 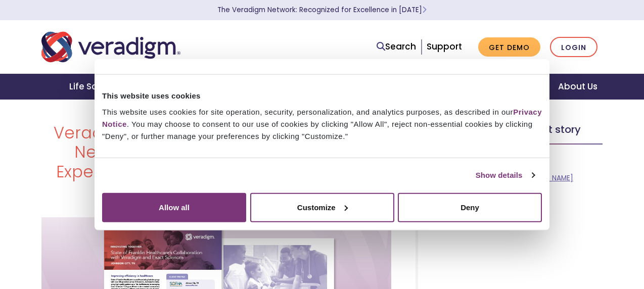 What do you see at coordinates (444, 47) in the screenshot?
I see `a: Support` at bounding box center [444, 47].